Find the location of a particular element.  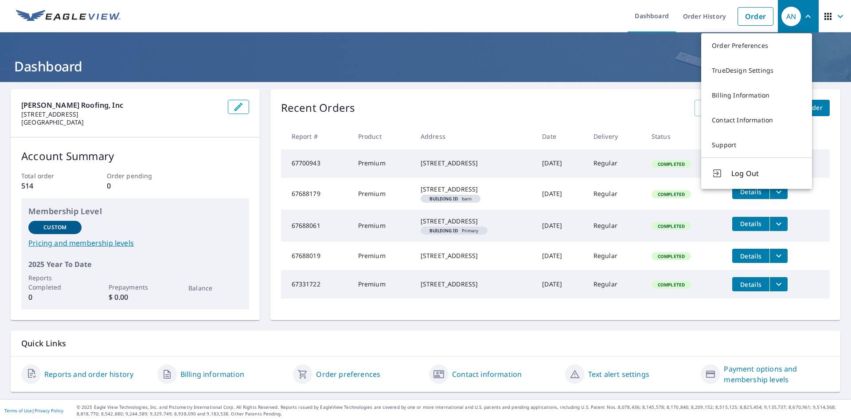

td: 67331722 is located at coordinates (316, 284).